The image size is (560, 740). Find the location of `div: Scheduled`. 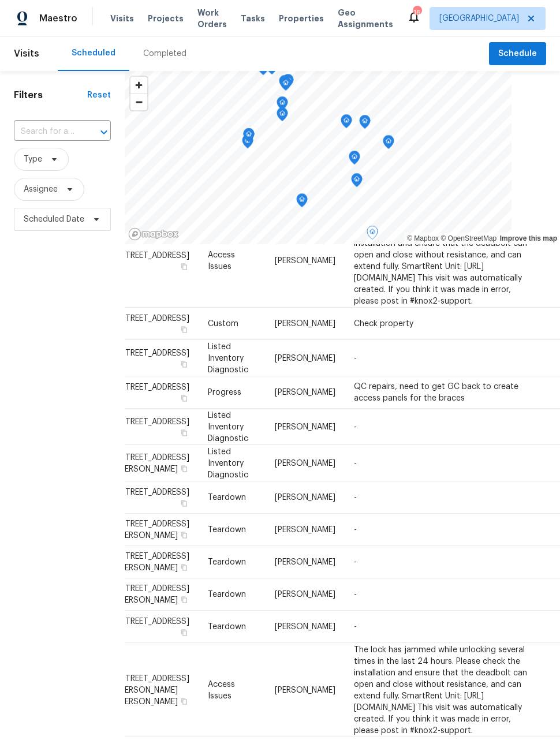

div: Scheduled is located at coordinates (93, 53).